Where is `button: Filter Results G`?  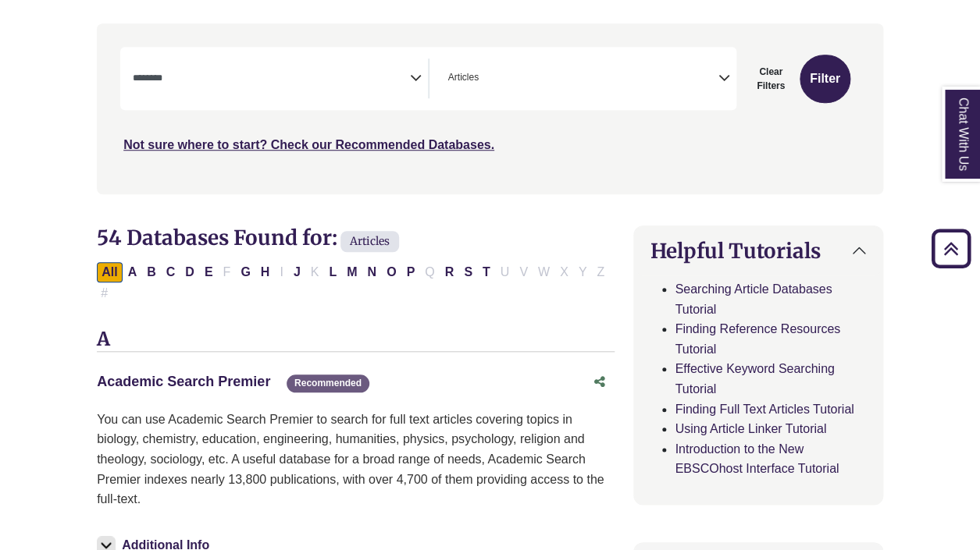
button: Filter Results G is located at coordinates (245, 272).